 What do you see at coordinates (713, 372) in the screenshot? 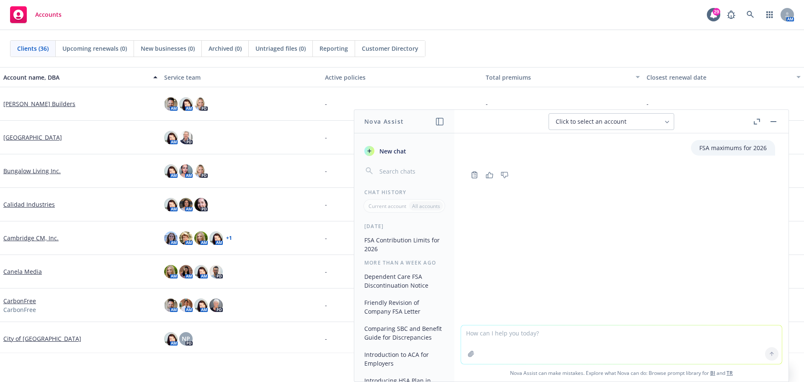
I see `a: BI` at bounding box center [713, 372].